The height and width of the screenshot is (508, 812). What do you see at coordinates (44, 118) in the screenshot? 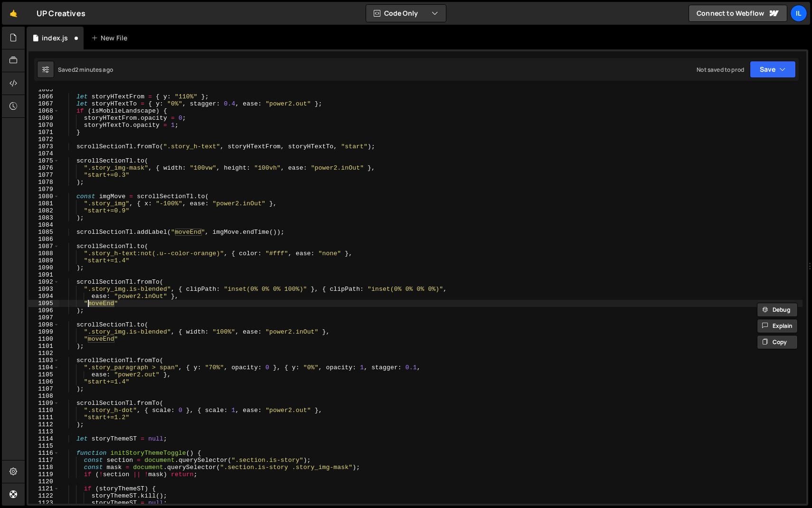
I see `div: 1069` at bounding box center [44, 118].